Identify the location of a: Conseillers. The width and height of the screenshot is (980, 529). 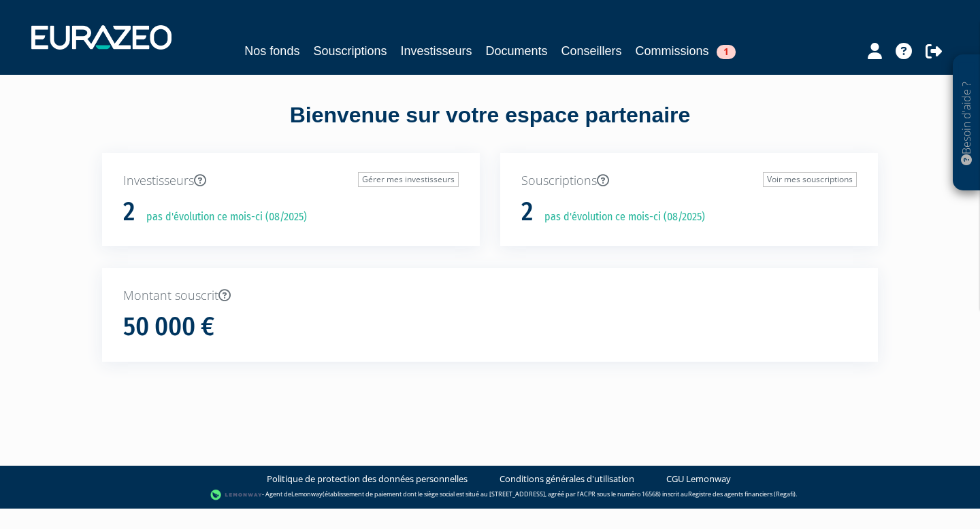
(591, 51).